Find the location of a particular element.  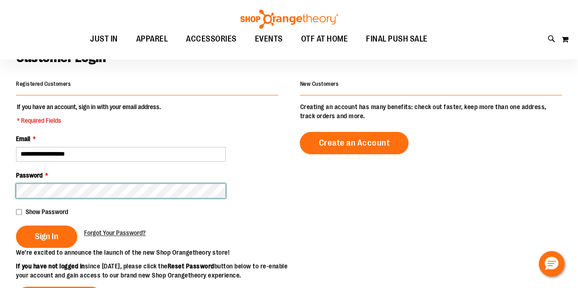

a: OTF AT HOME is located at coordinates (324, 39).